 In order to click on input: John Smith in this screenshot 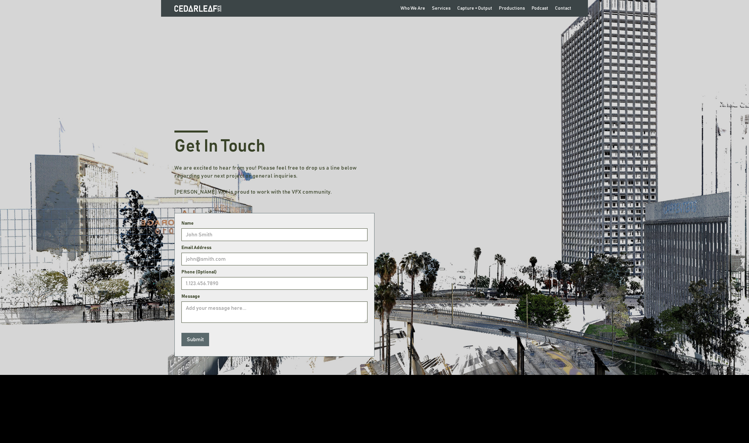, I will do `click(275, 235)`.